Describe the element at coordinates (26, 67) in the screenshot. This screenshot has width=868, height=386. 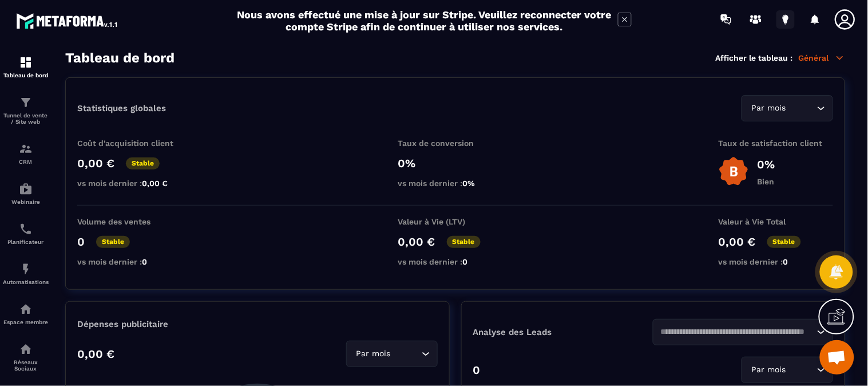
I see `a: formationformationTableau de bord` at that location.